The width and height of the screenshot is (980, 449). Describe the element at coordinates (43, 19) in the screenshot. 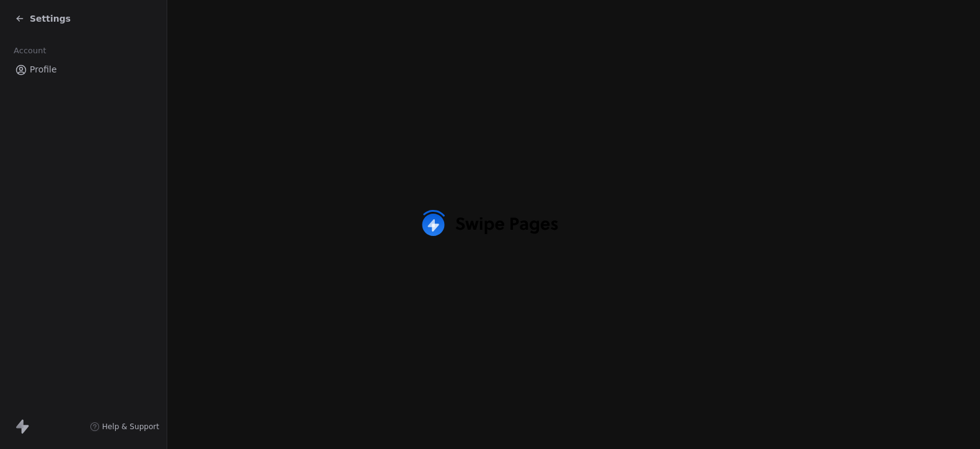

I see `a: Settings` at that location.